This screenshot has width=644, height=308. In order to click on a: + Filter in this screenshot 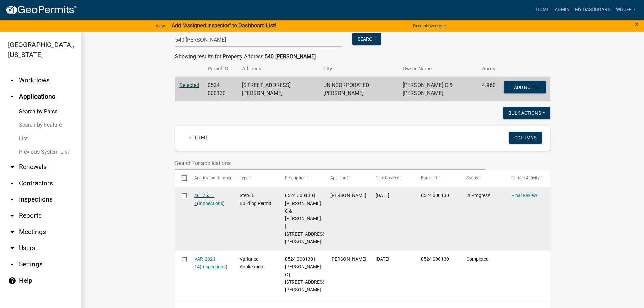, I will do `click(198, 137)`.